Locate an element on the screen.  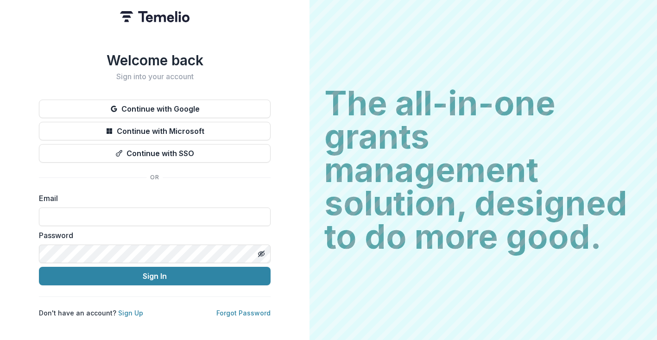
a: Forgot Password is located at coordinates (243, 313).